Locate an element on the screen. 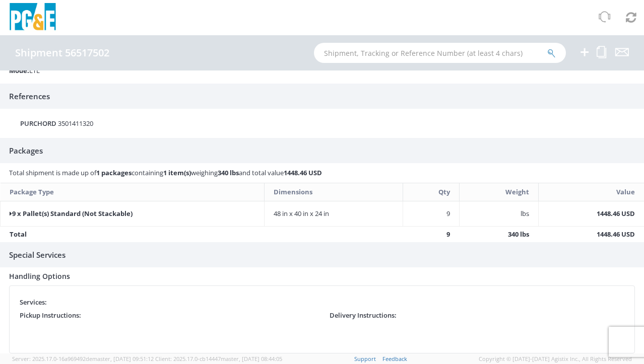 The width and height of the screenshot is (644, 364). td: 1448.46 USD is located at coordinates (591, 234).